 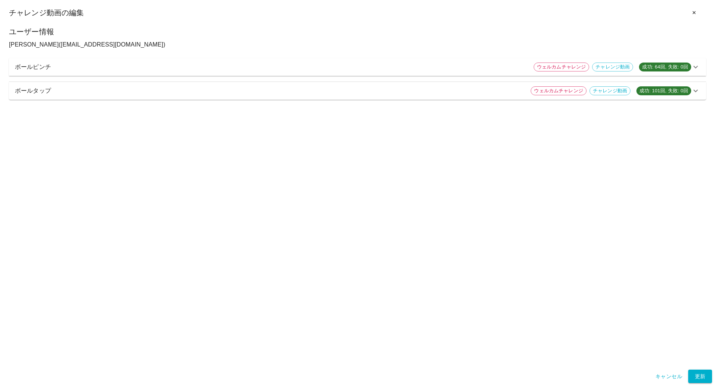 What do you see at coordinates (663, 91) in the screenshot?
I see `span: 成功: 101回, 失敗: 0回` at bounding box center [663, 91].